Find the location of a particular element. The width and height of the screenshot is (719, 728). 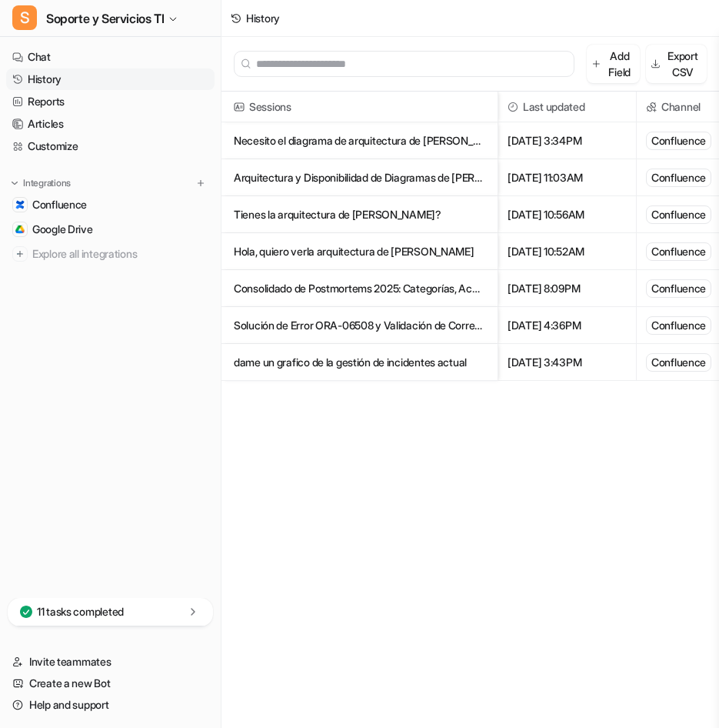

p: Consolidado de Postmortems 2025: Categorías, Acciones y Equipos Responsables is located at coordinates (360, 289).